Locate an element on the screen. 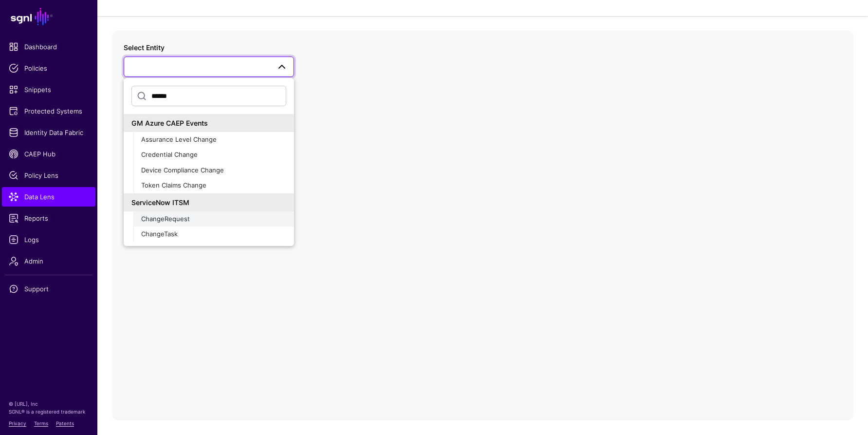 The image size is (868, 435). button: Assurance Level Change is located at coordinates (213, 140).